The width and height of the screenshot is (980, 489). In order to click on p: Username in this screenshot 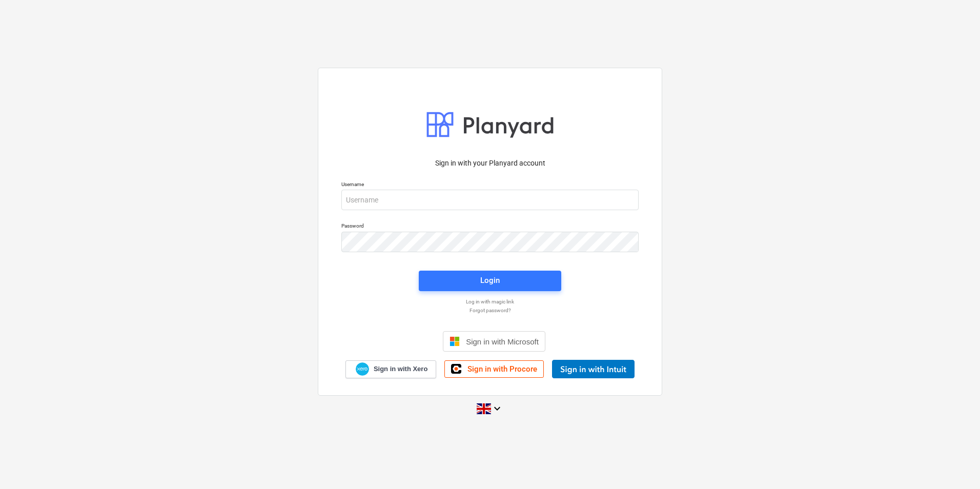, I will do `click(490, 185)`.